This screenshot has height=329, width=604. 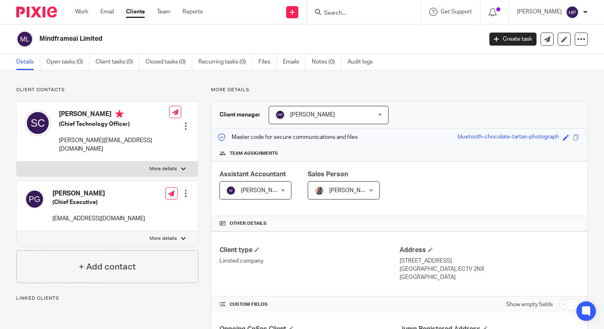 What do you see at coordinates (490, 250) in the screenshot?
I see `h4: Address` at bounding box center [490, 250].